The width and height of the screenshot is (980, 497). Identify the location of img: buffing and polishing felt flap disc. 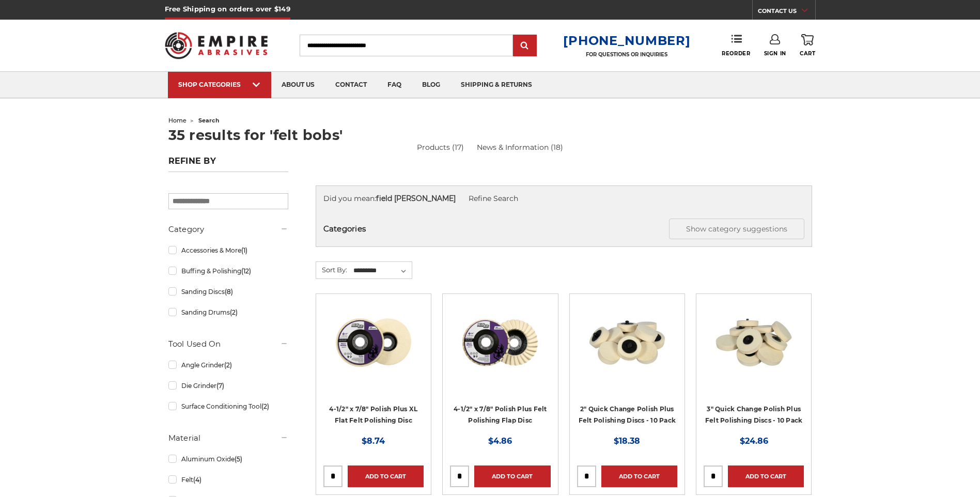
(500, 343).